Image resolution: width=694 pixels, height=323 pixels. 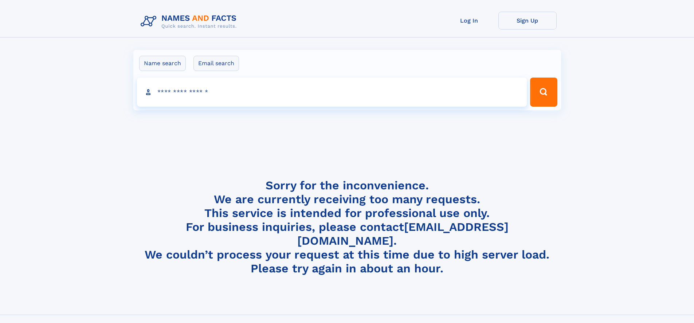 I want to click on a: Sign Up, so click(x=528, y=20).